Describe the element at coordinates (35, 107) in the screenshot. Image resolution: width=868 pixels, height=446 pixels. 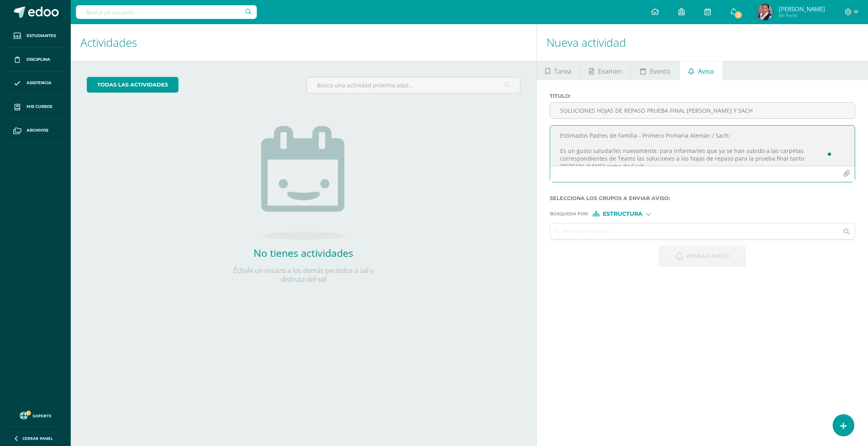
I see `a: Mis cursos` at that location.